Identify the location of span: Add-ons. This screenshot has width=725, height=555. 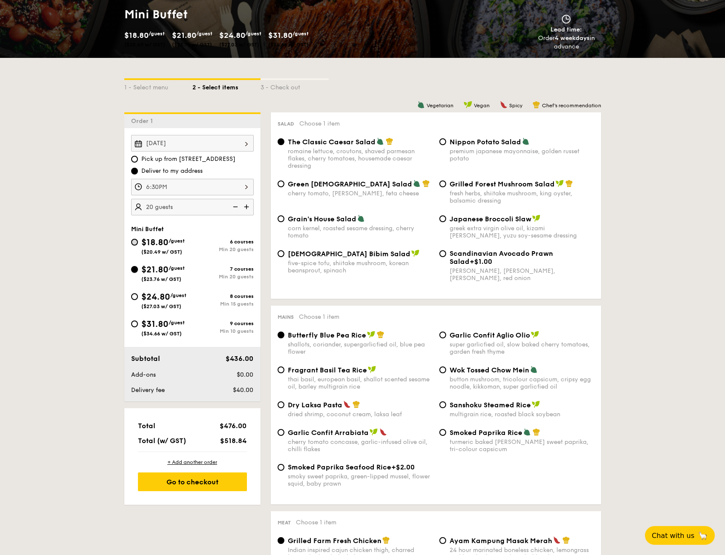
(143, 374).